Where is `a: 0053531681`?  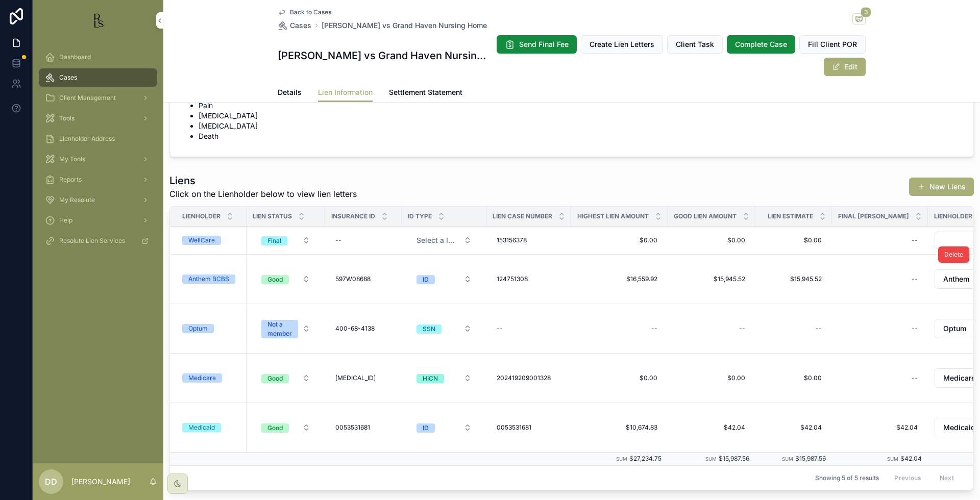
a: 0053531681 is located at coordinates (529, 427).